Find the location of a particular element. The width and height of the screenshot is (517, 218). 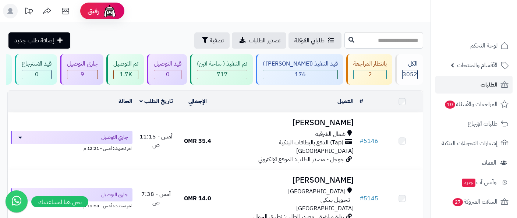

a: جاري التوصيل 9 is located at coordinates (82, 69).